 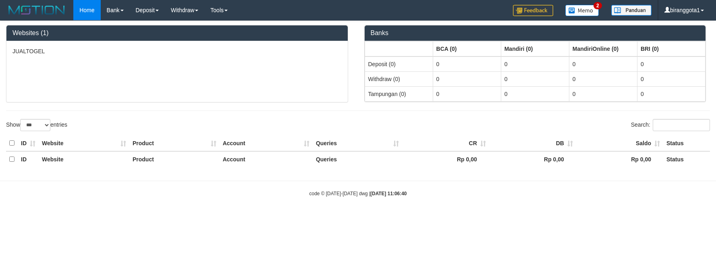 I want to click on img: Button%20Memo.svg, so click(x=583, y=10).